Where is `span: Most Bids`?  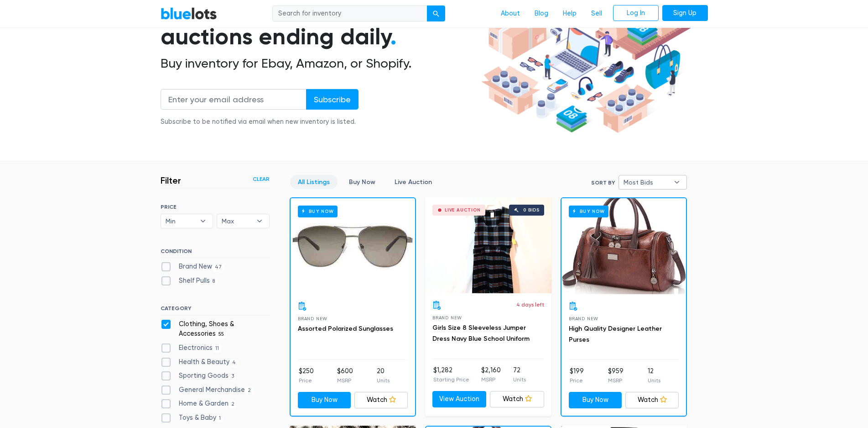
span: Most Bids is located at coordinates (646, 182).